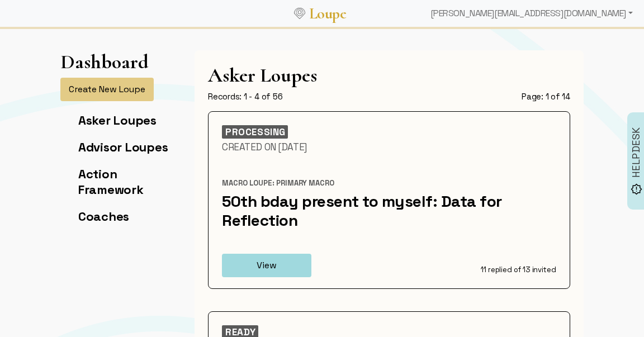  Describe the element at coordinates (300, 13) in the screenshot. I see `img: Loupe Logo` at that location.